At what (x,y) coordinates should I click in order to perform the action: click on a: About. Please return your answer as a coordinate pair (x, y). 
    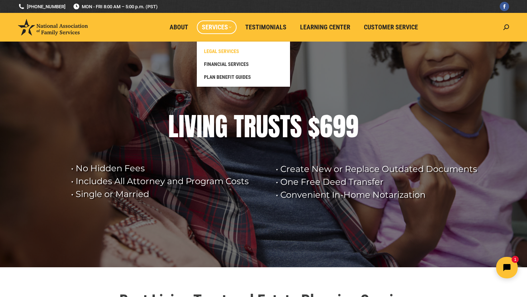
    Looking at the image, I should click on (179, 27).